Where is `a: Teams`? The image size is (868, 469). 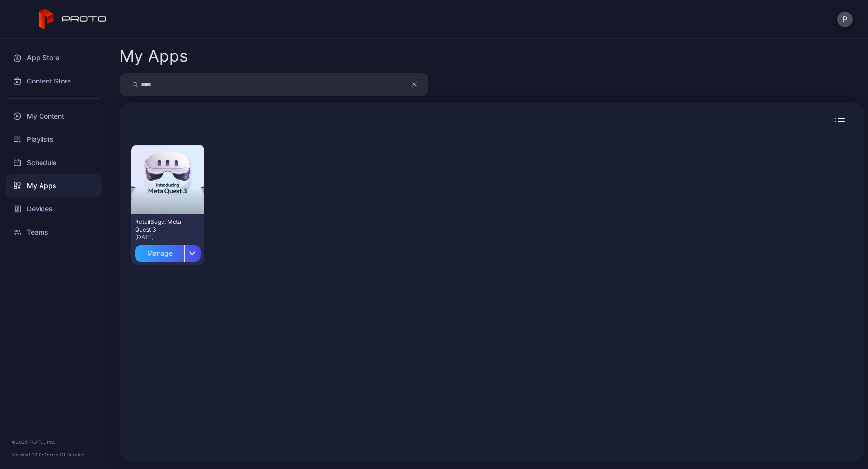
a: Teams is located at coordinates (54, 232).